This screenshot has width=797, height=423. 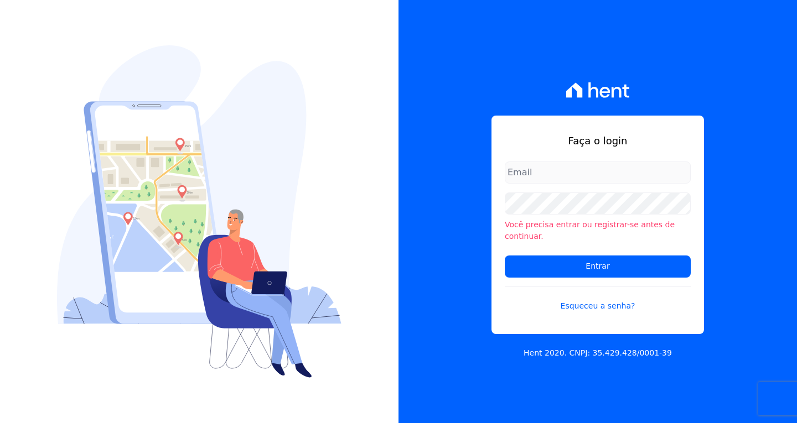 What do you see at coordinates (598, 353) in the screenshot?
I see `p: Hent 2020. CNPJ: 35.429.428/0001-39` at bounding box center [598, 353].